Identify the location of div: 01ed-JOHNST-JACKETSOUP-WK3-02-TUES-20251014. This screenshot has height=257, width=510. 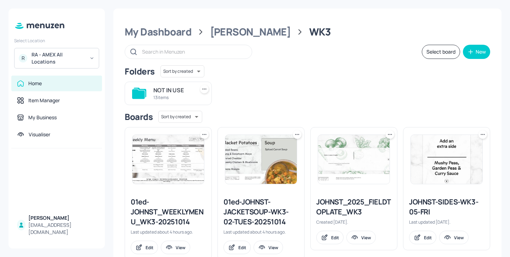
(261, 212).